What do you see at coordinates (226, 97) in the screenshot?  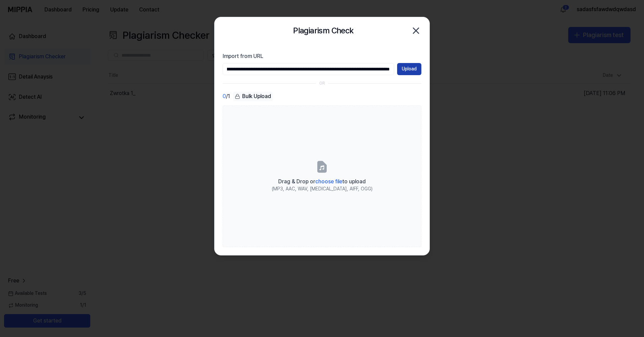 I see `div: / 1` at bounding box center [226, 97].